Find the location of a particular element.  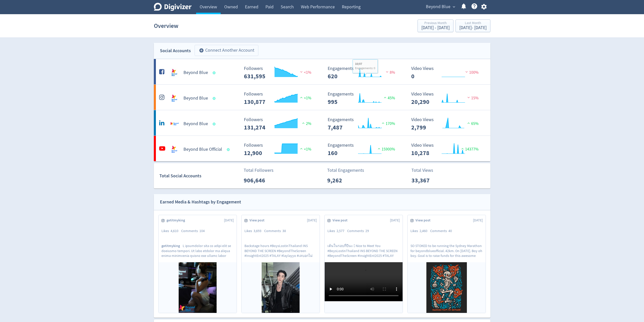

span: 2,460 is located at coordinates (423, 231).